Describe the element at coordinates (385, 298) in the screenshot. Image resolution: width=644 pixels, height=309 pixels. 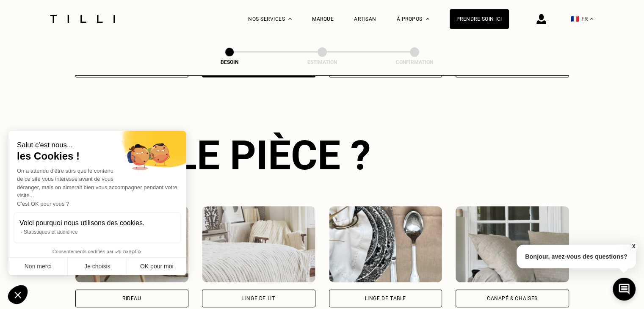
I see `div: Linge de table` at that location.